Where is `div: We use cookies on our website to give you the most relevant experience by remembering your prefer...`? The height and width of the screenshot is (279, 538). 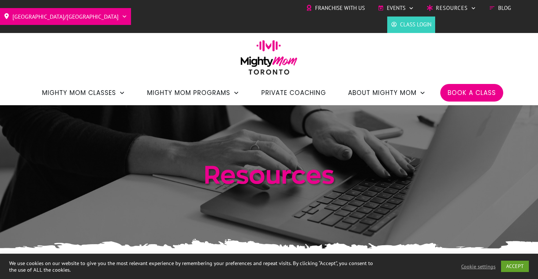
div: We use cookies on our website to give you the most relevant experience by remembering your prefer... is located at coordinates (191, 266).